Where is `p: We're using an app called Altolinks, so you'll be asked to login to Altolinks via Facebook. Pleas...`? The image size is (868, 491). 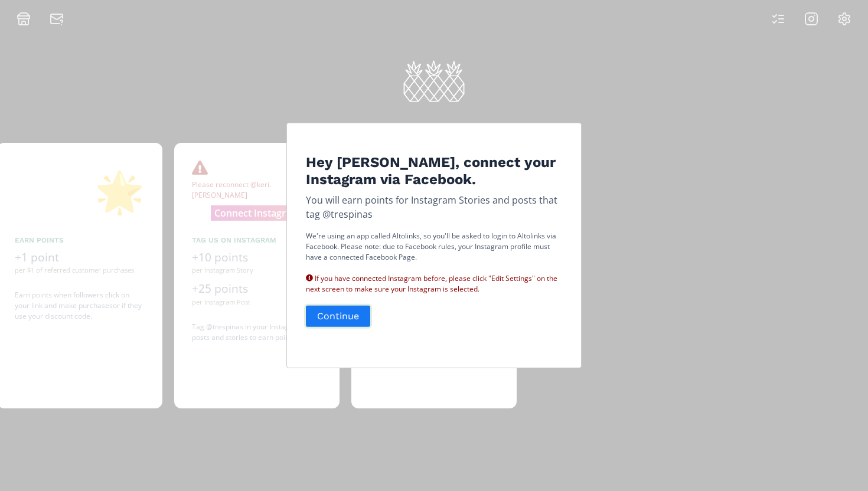 p: We're using an app called Altolinks, so you'll be asked to login to Altolinks via Facebook. Pleas... is located at coordinates (434, 262).